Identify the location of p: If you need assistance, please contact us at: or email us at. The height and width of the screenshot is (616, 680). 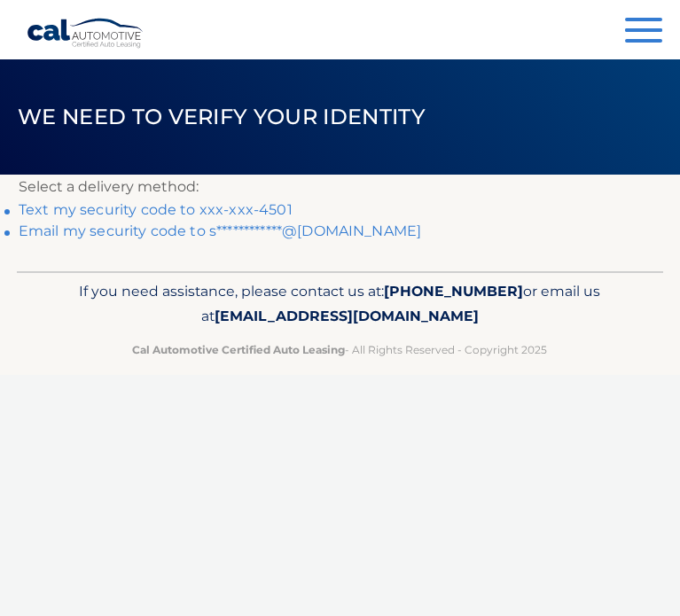
(339, 304).